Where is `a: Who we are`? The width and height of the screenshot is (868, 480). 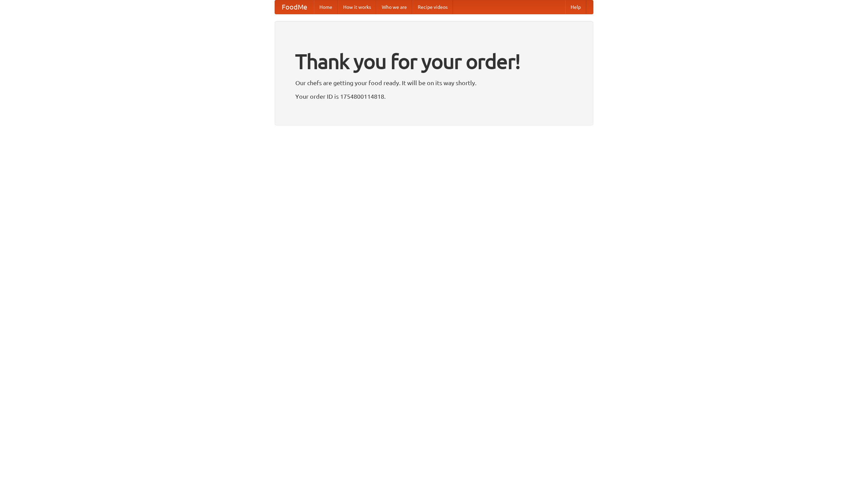 a: Who we are is located at coordinates (394, 7).